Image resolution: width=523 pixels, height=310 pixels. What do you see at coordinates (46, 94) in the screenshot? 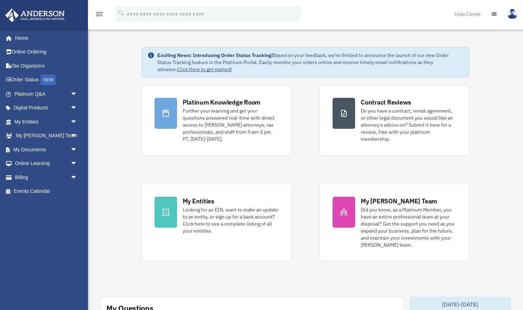
I see `a: Platinum Q&Aarrow_drop_down` at bounding box center [46, 94].